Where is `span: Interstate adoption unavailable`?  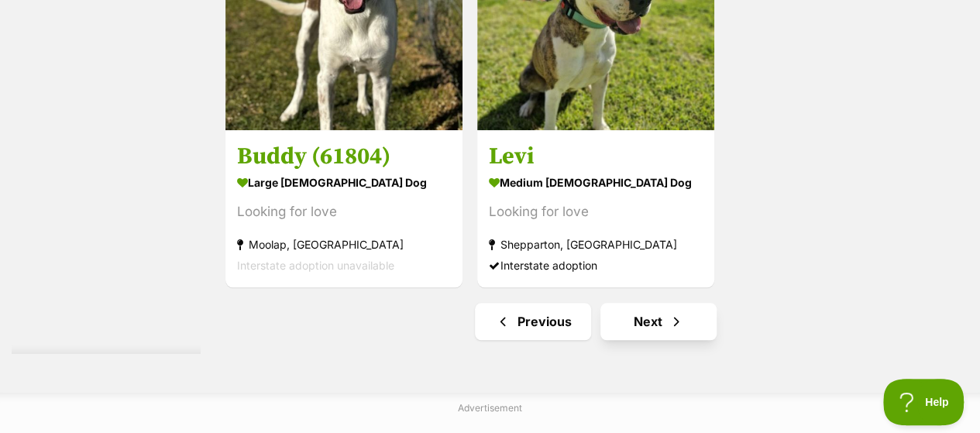 span: Interstate adoption unavailable is located at coordinates (315, 265).